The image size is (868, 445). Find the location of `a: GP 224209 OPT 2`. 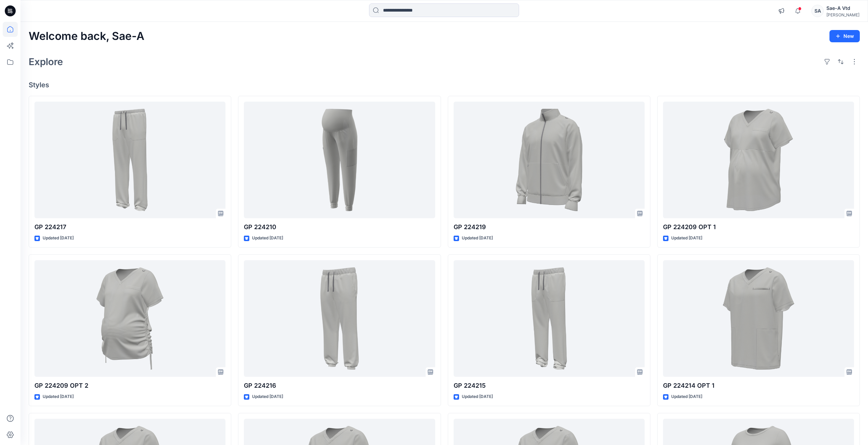

a: GP 224209 OPT 2 is located at coordinates (130, 318).